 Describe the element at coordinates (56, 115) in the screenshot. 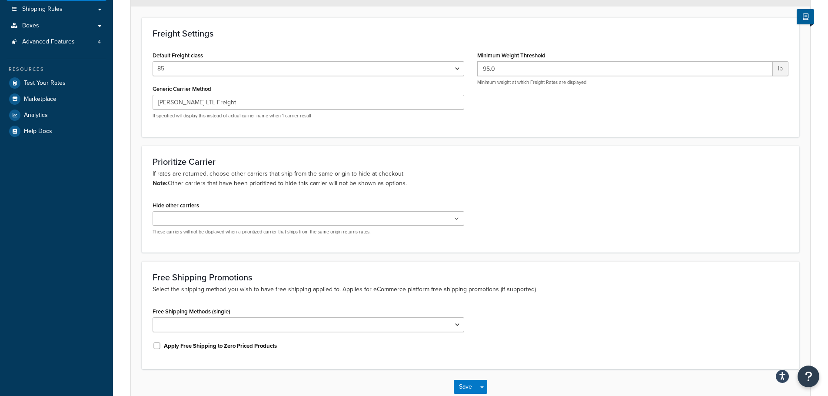

I see `a: Analytics` at that location.